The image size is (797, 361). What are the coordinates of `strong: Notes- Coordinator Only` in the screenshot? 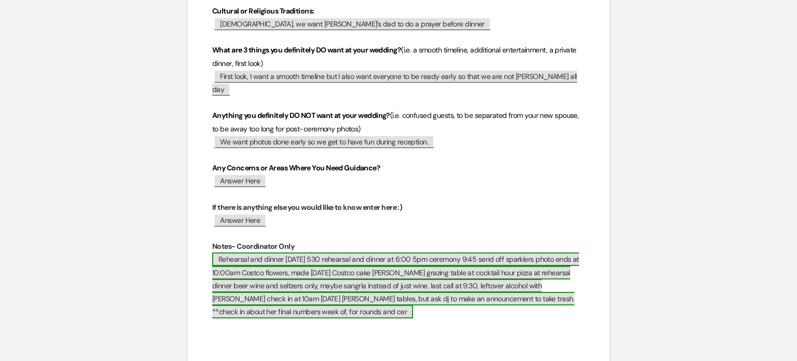 It's located at (253, 246).